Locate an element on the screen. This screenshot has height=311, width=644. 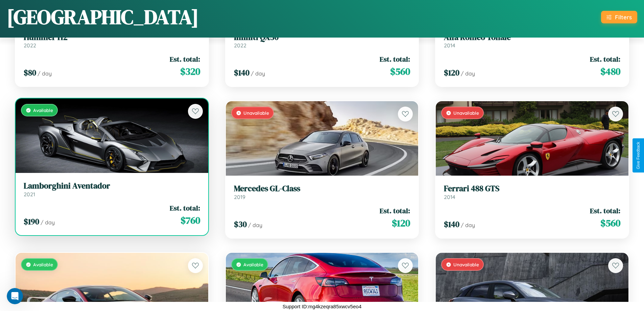
span: $ 480 is located at coordinates (610, 71).